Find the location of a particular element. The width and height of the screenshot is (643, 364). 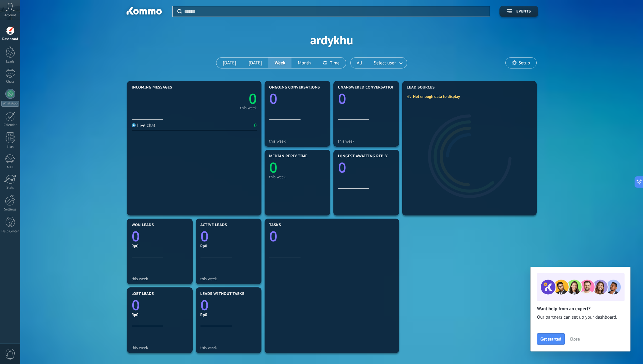

span: Lost leads is located at coordinates (143, 294).